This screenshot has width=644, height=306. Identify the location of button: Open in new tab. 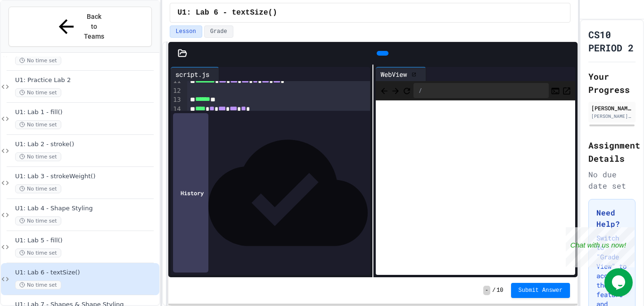
(566, 91).